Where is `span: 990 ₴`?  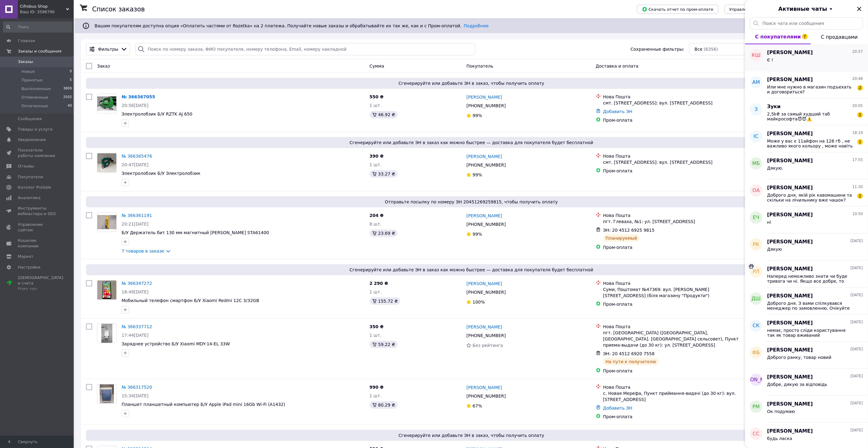 span: 990 ₴ is located at coordinates (377, 387).